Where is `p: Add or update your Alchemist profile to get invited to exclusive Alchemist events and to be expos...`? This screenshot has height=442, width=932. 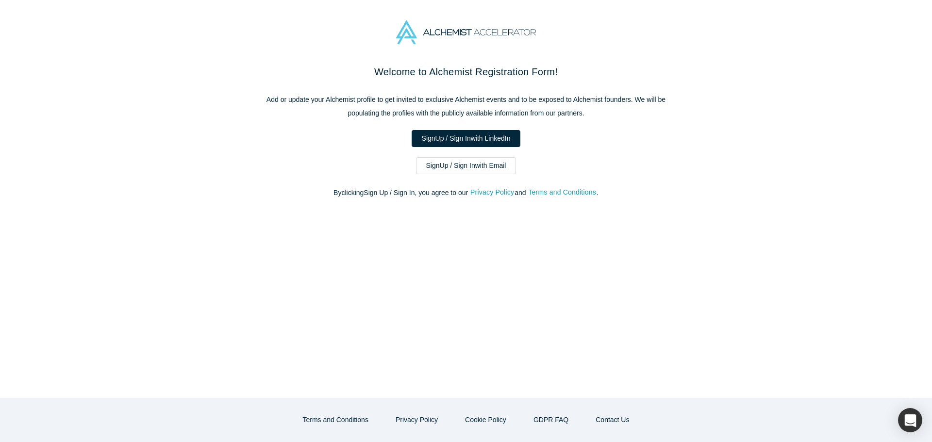
p: Add or update your Alchemist profile to get invited to exclusive Alchemist events and to be expos... is located at coordinates (466, 106).